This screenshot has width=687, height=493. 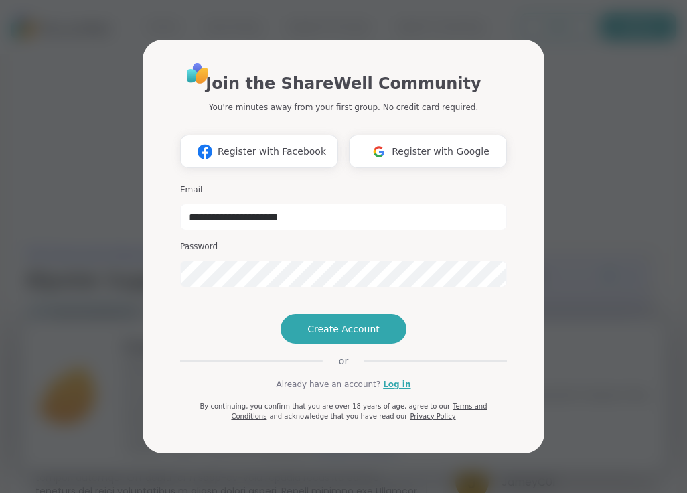 What do you see at coordinates (359, 411) in the screenshot?
I see `a: Terms and Conditions` at bounding box center [359, 411].